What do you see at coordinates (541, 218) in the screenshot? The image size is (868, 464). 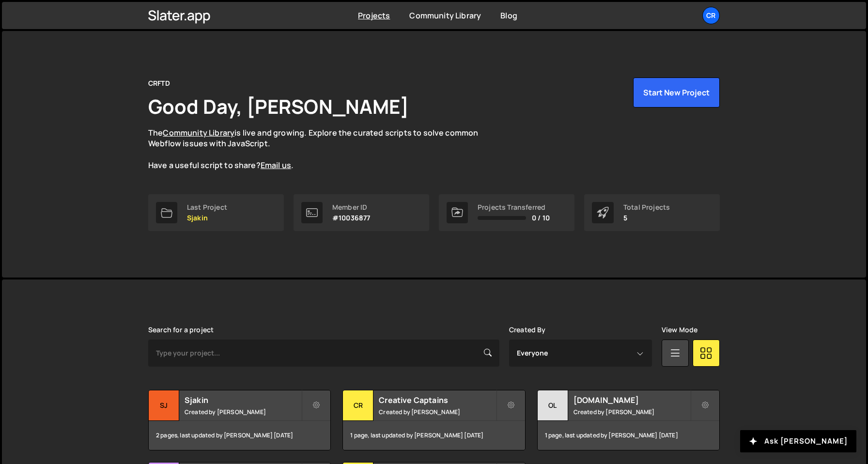 I see `span: 0 / 10` at bounding box center [541, 218].